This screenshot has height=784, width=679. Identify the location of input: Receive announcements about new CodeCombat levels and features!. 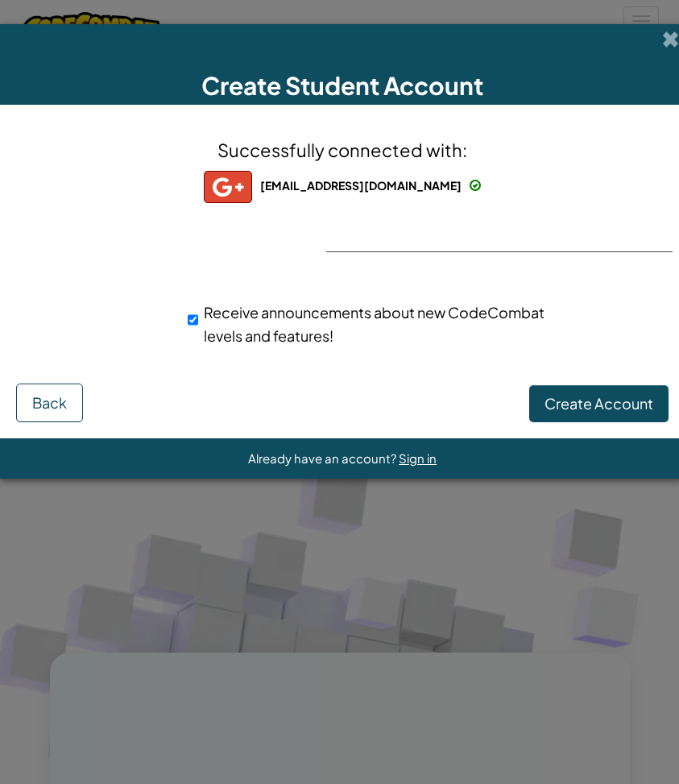
(193, 320).